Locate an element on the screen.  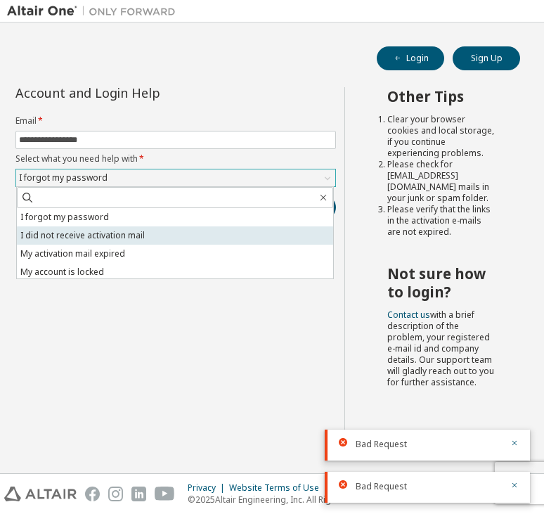
button: Sign Up is located at coordinates (486, 58).